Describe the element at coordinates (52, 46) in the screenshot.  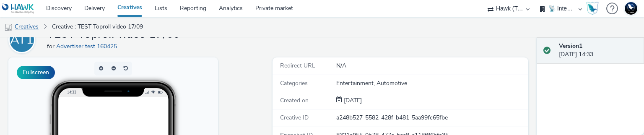
I see `span: for` at that location.